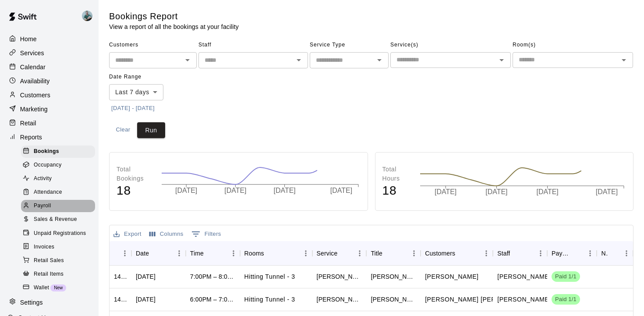  Describe the element at coordinates (58, 260) in the screenshot. I see `div: Retail Sales` at that location.